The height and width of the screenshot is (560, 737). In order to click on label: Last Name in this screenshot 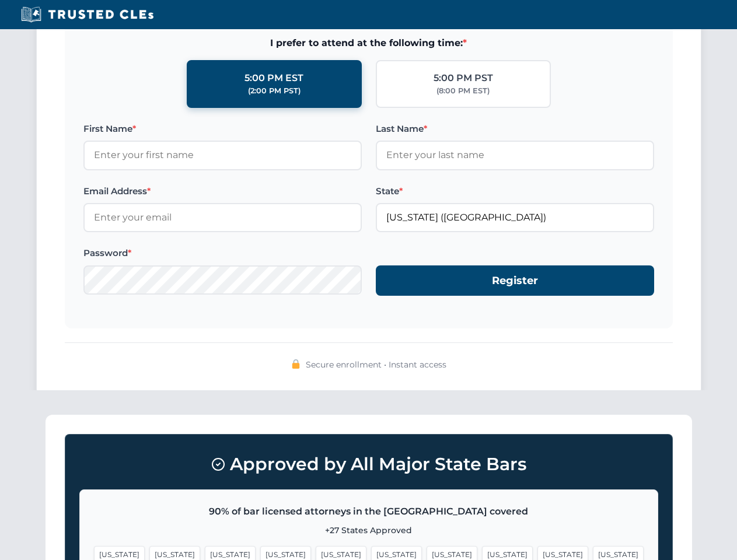, I will do `click(515, 129)`.